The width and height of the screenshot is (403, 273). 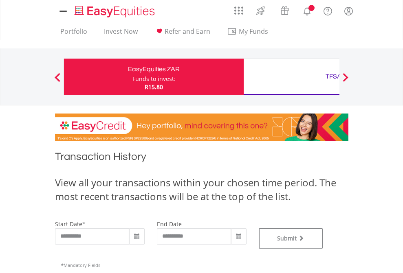 I want to click on a: FAQ's and Support, so click(x=328, y=10).